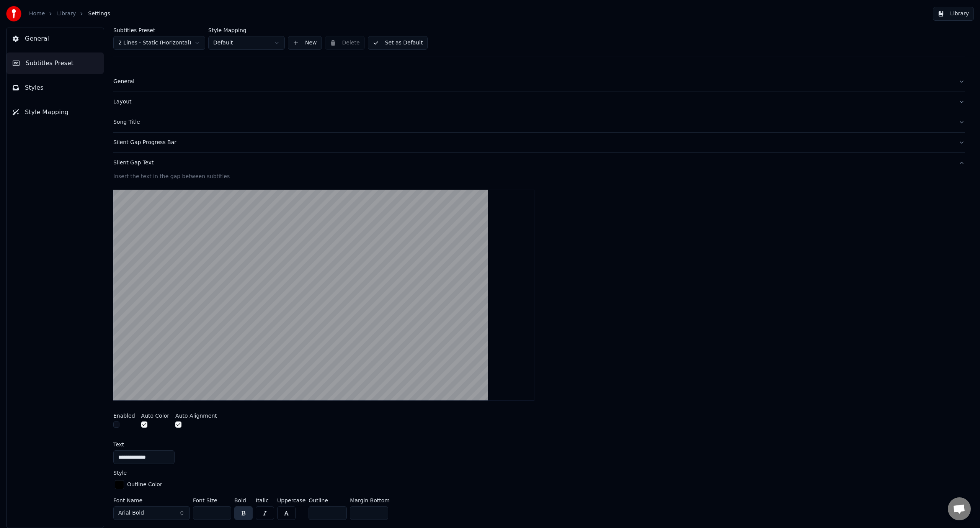 Image resolution: width=980 pixels, height=528 pixels. I want to click on button: New, so click(305, 42).